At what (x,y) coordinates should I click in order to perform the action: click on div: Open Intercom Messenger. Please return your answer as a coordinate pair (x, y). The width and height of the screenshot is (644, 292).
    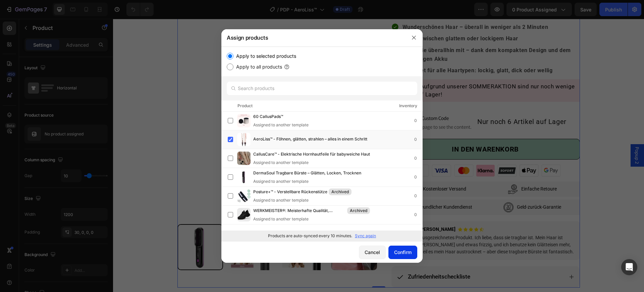
    Looking at the image, I should click on (629, 267).